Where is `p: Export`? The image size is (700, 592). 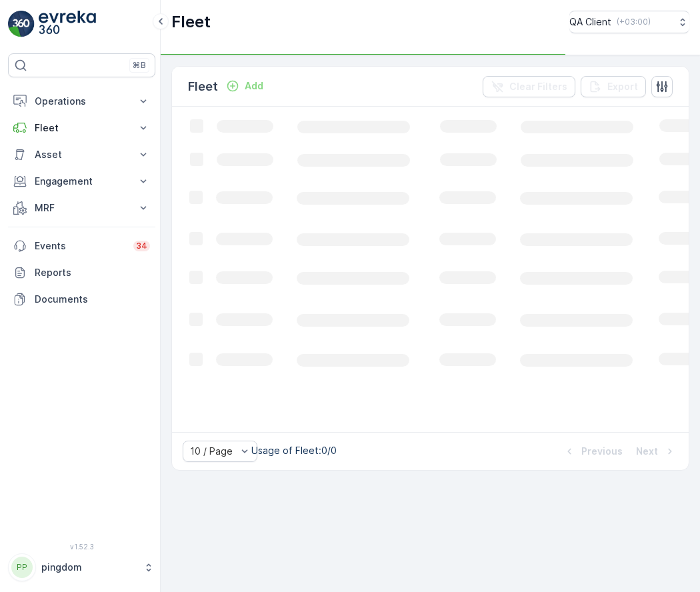 p: Export is located at coordinates (623, 87).